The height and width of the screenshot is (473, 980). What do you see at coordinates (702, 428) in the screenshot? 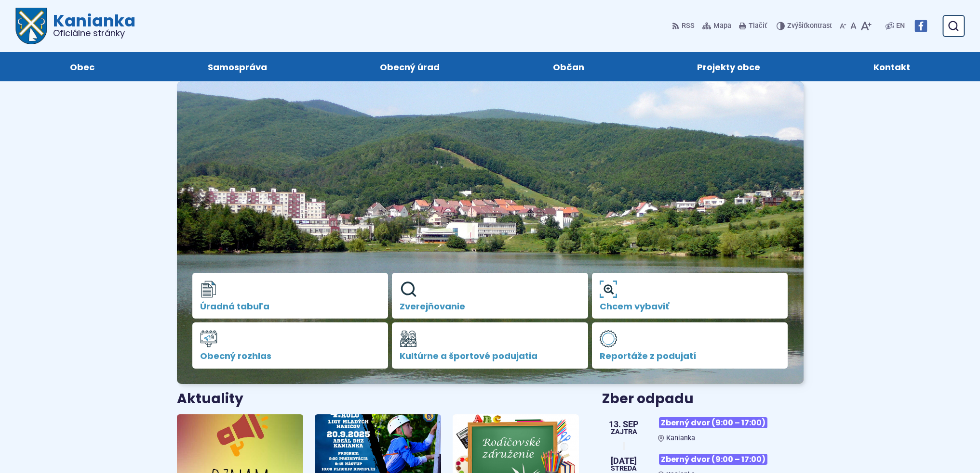
I see `a: Zberný dvor (9:00 – 17:00) Kanianka 13. sep Zajtra` at bounding box center [702, 428].